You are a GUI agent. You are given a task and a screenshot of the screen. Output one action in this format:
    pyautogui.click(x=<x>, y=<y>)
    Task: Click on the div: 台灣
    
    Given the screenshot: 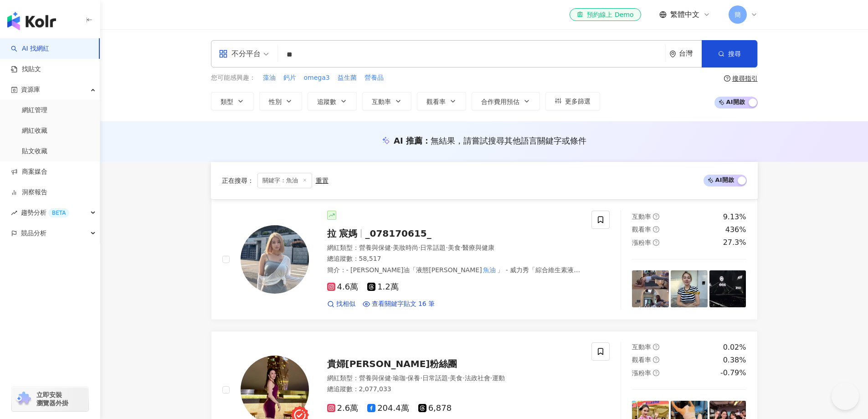 What is the action you would take?
    pyautogui.click(x=690, y=53)
    